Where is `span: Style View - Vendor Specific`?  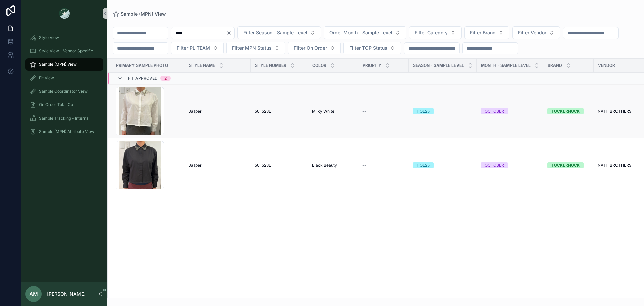 span: Style View - Vendor Specific is located at coordinates (66, 51).